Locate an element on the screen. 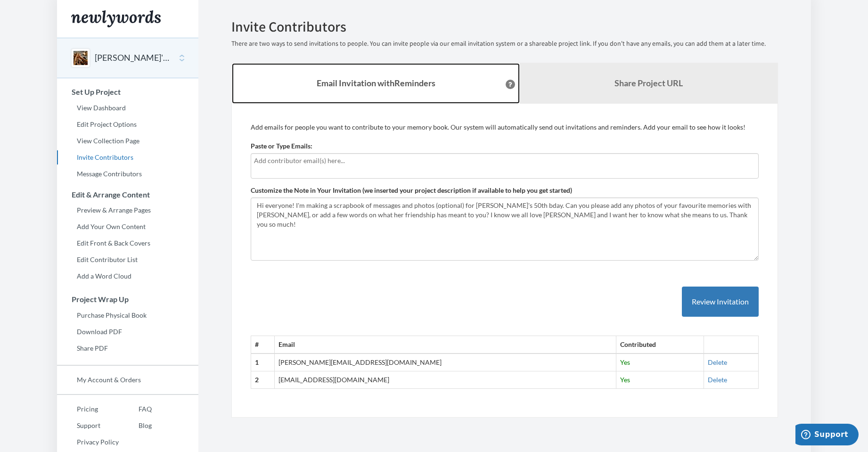 Image resolution: width=868 pixels, height=452 pixels. button: Review Invitation is located at coordinates (720, 302).